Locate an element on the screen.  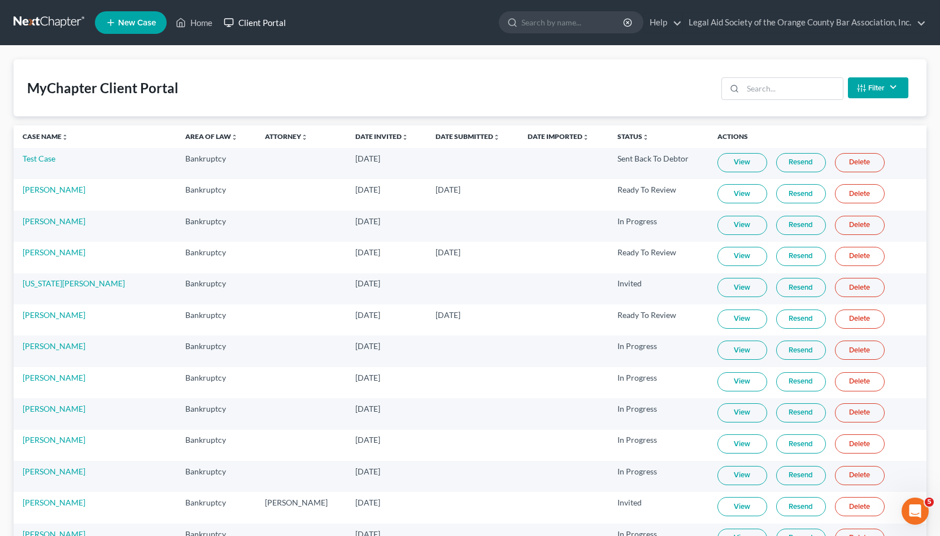
th: Actions is located at coordinates (817, 137).